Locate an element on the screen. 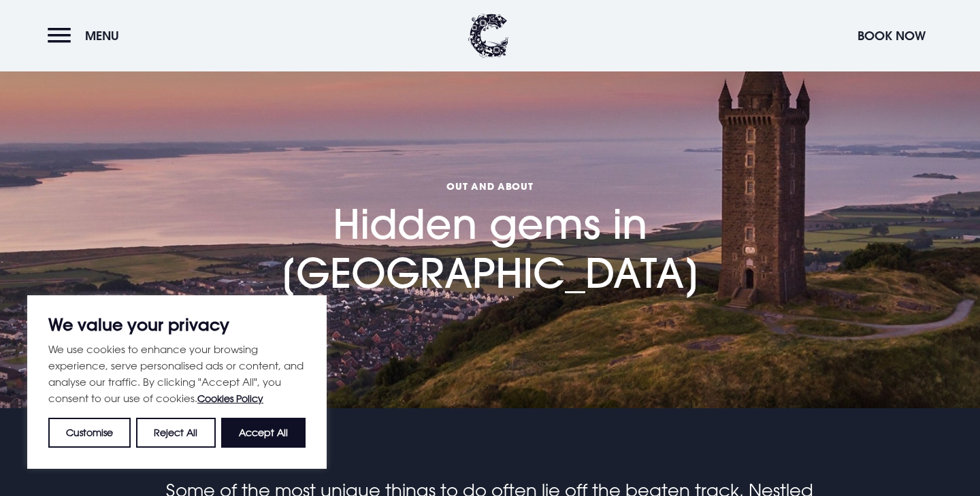 The width and height of the screenshot is (980, 496). button: Reject All is located at coordinates (176, 432).